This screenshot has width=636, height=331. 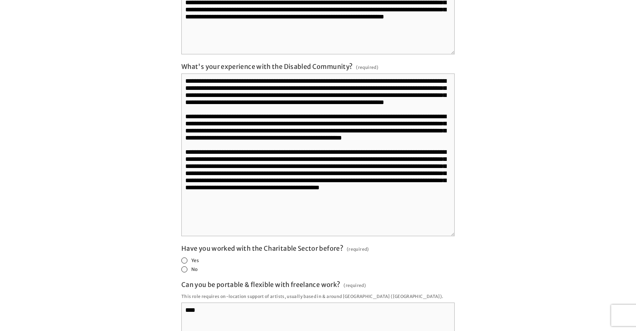 What do you see at coordinates (261, 284) in the screenshot?
I see `span: Can you be portable & flexible with freelance work?` at bounding box center [261, 284].